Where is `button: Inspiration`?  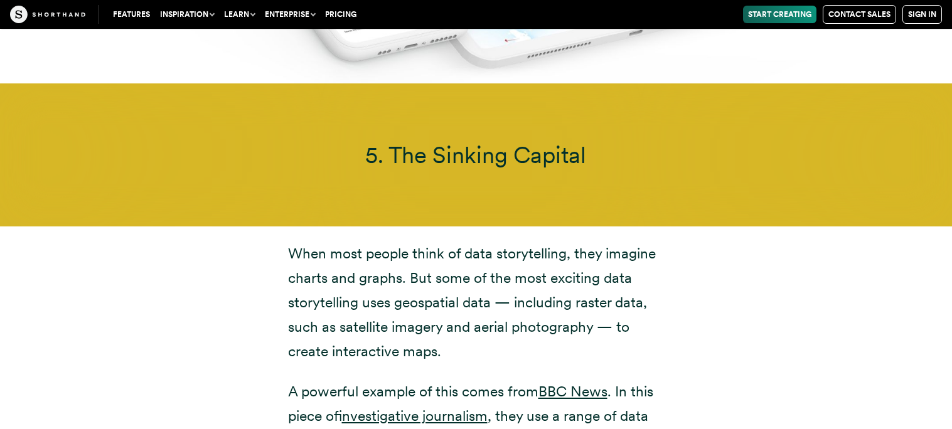
button: Inspiration is located at coordinates (187, 14).